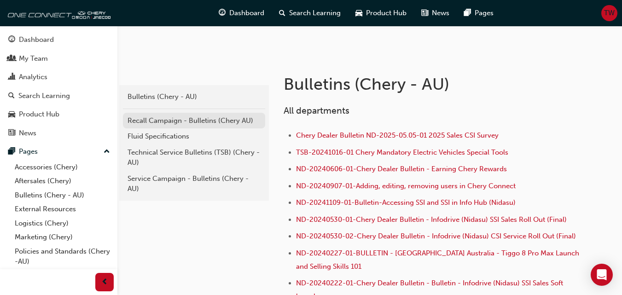 The height and width of the screenshot is (295, 622). What do you see at coordinates (62, 181) in the screenshot?
I see `a: Aftersales (Chery)` at bounding box center [62, 181].